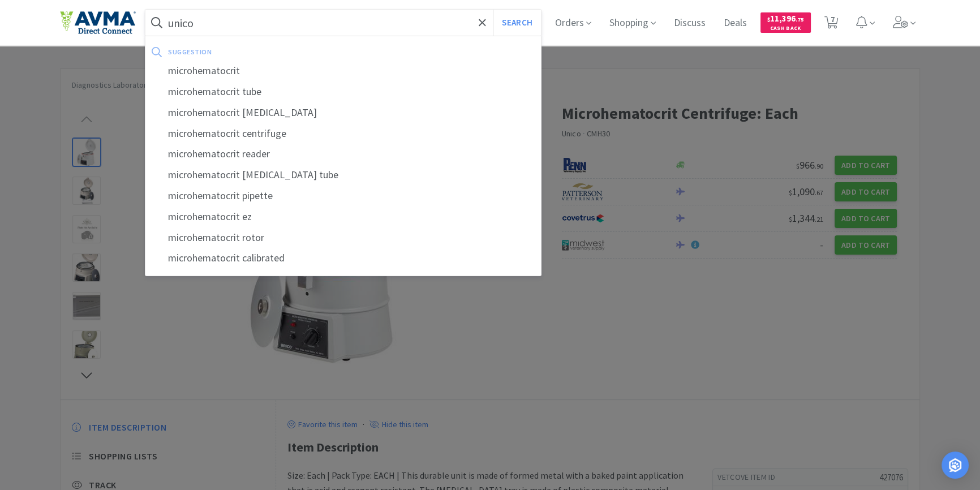  I want to click on div: microhematocrit calibrated, so click(343, 257).